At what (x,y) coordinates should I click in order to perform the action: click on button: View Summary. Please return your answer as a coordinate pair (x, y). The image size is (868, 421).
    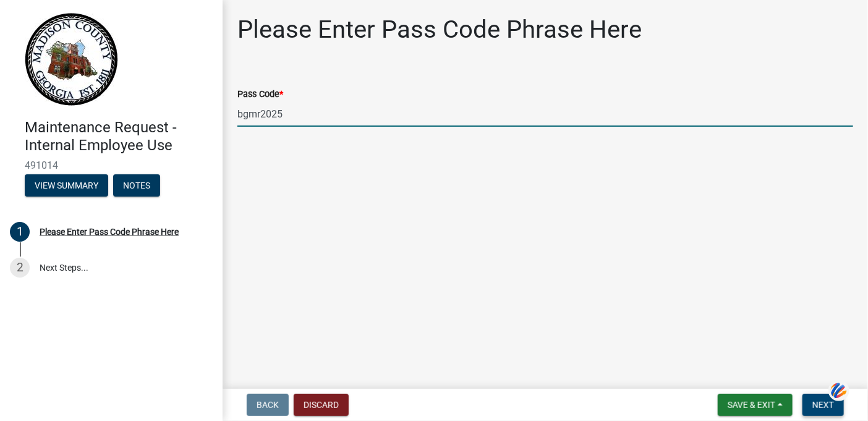
    Looking at the image, I should click on (66, 185).